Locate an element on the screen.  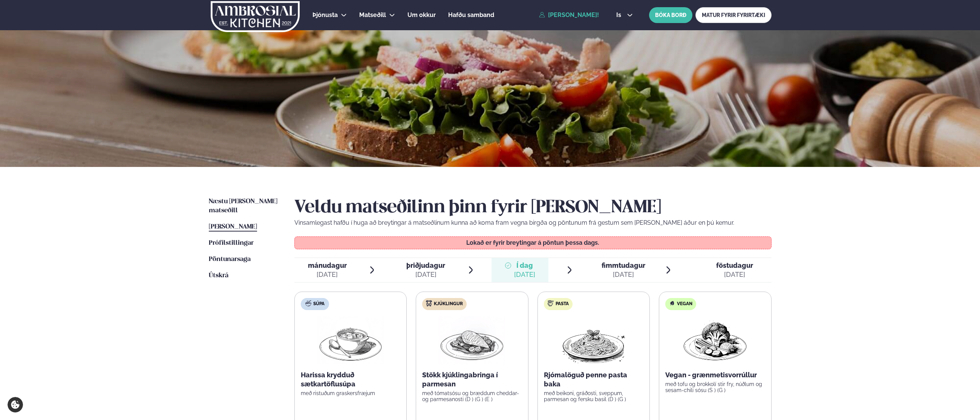
span: Pasta is located at coordinates (562, 304).